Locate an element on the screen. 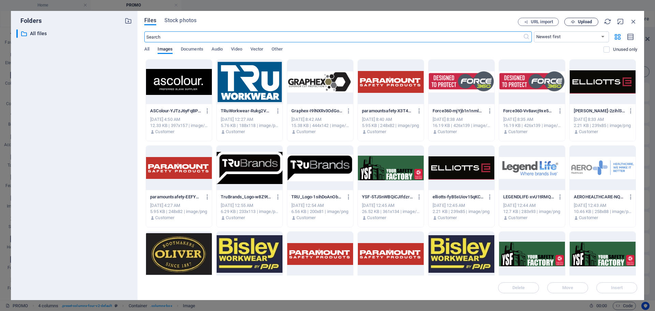 The image size is (655, 311). p: Force360-Vv8avcj9xe5wfr5mP44xsQ.png is located at coordinates (529, 111).